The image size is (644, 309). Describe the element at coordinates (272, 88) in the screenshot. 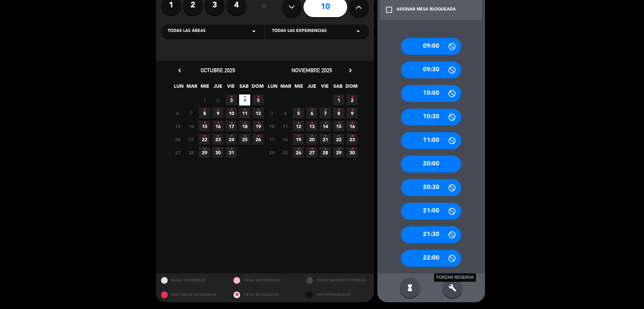

I see `span: LUN` at that location.